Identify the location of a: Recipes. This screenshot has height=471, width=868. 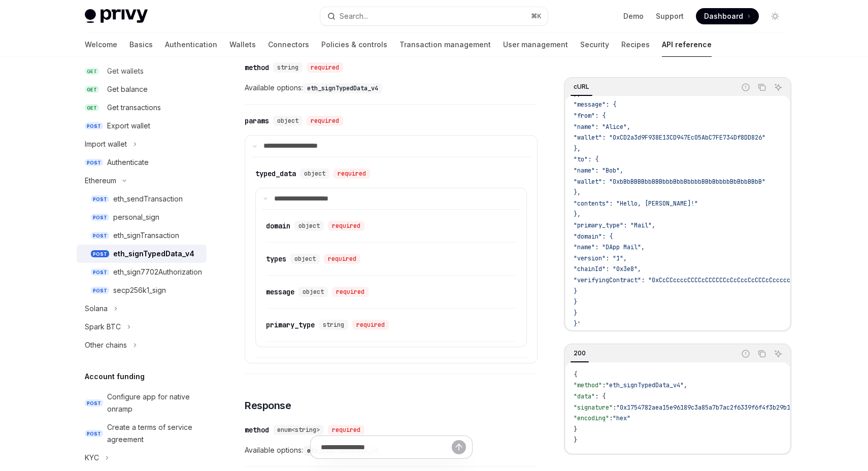
(635, 45).